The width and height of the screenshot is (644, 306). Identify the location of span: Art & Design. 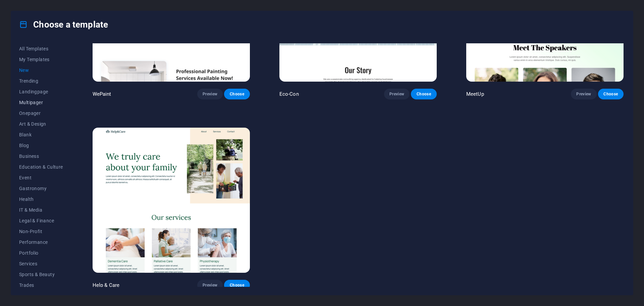
(41, 124).